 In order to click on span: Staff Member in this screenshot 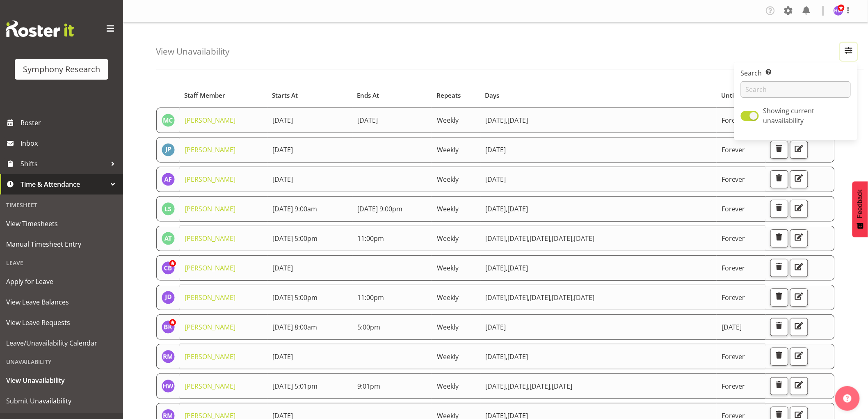, I will do `click(205, 95)`.